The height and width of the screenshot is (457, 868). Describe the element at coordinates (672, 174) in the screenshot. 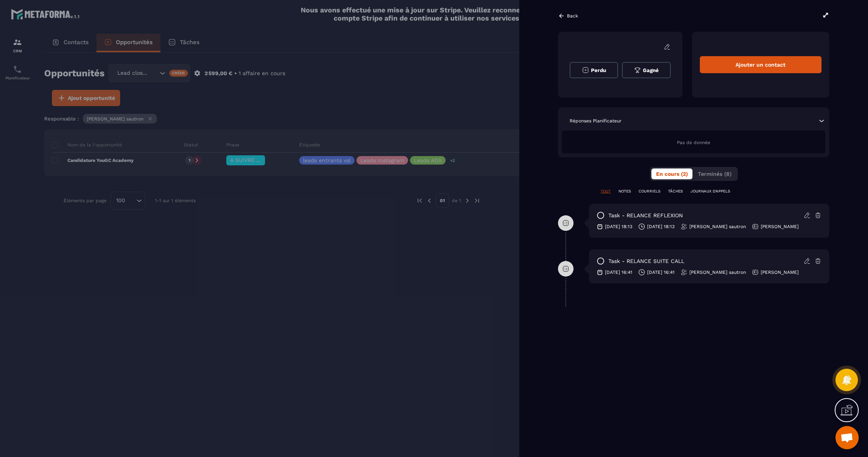

I see `button: En cours (2)` at that location.